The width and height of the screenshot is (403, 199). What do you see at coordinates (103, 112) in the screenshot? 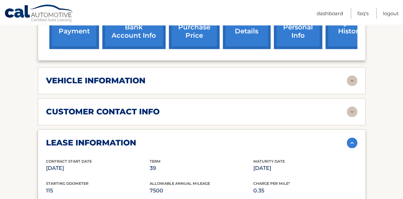
I see `h2: customer contact info` at bounding box center [103, 112].